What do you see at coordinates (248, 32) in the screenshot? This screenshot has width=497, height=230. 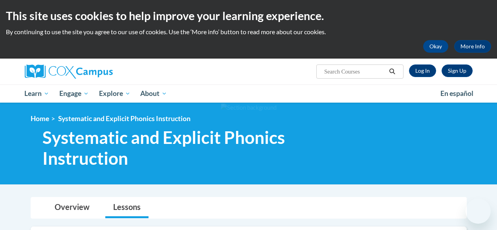 I see `p: By continuing to use the site you agree to our use of cookies. Use the ‘More info’ button to read...` at bounding box center [248, 32].